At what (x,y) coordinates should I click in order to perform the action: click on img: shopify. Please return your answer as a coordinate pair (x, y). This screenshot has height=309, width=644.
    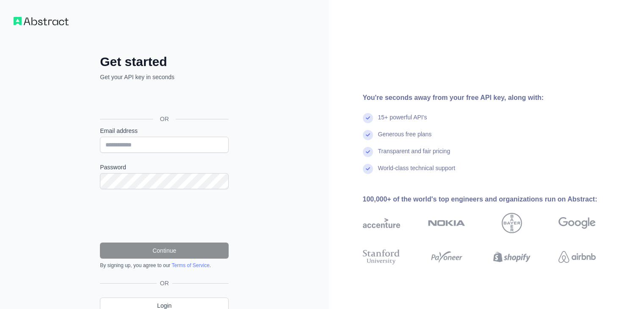
    Looking at the image, I should click on (512, 257).